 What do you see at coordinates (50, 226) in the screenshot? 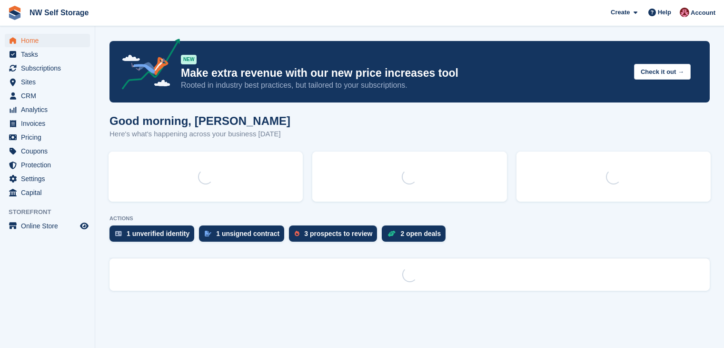
I see `span: Online Store` at bounding box center [50, 226].